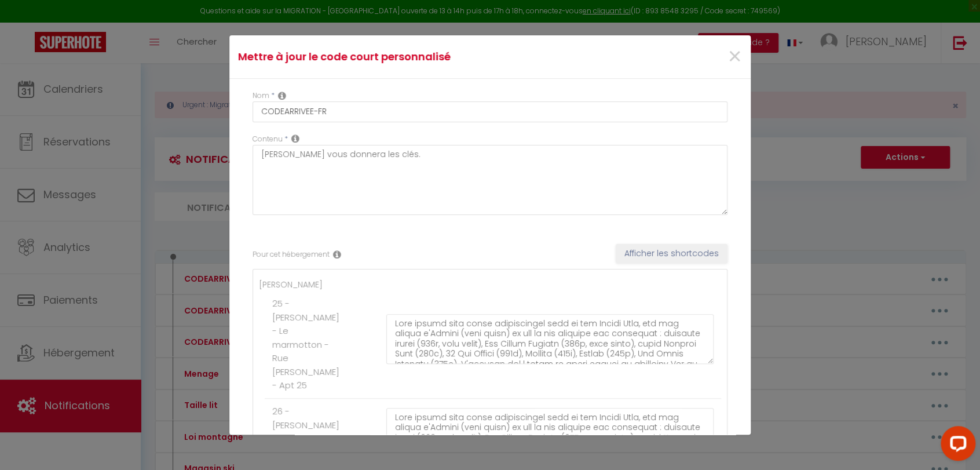 The height and width of the screenshot is (470, 980). What do you see at coordinates (282, 96) in the screenshot?
I see `i: Custom short code name` at bounding box center [282, 96].